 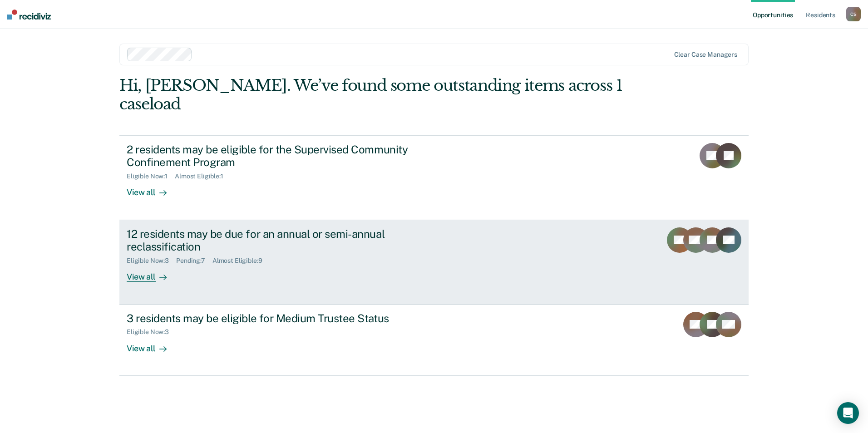 What do you see at coordinates (286, 241) in the screenshot?
I see `div: 12 residents may be due for an annual or semi-annual reclassification` at bounding box center [286, 241].